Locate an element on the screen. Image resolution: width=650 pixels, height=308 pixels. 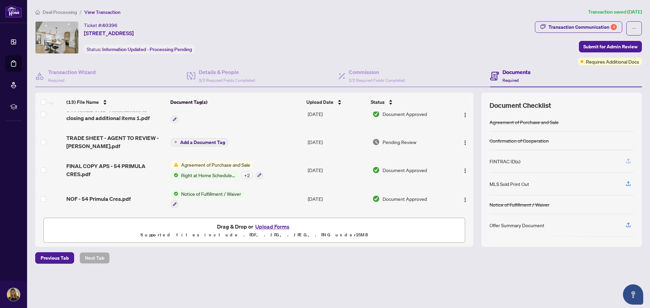
span: Pending Review is located at coordinates (400, 142).